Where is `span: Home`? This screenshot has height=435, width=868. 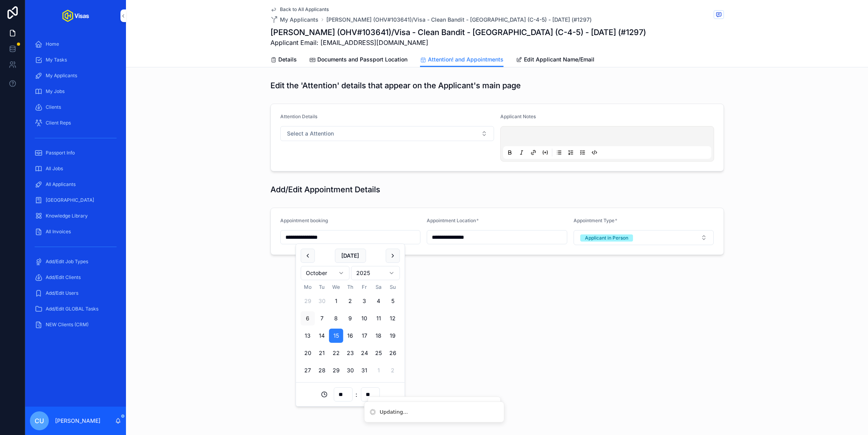
span: Home is located at coordinates (52, 44).